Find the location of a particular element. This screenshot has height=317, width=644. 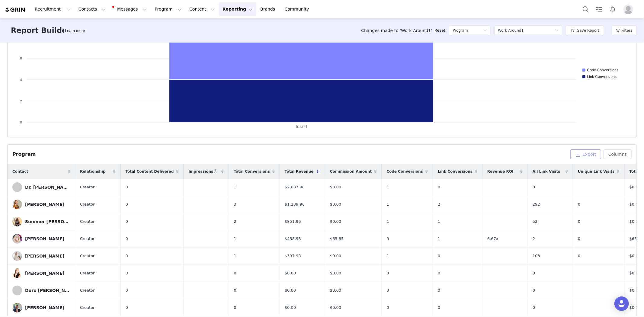

span: Total Revenue is located at coordinates (299, 171).